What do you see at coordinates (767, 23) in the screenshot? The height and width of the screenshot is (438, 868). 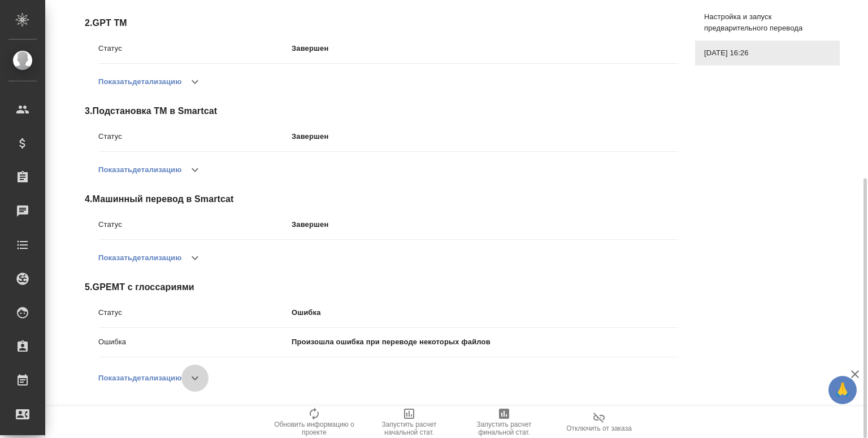 I see `div: Настройка и запуск предварительного перевода` at bounding box center [767, 23].